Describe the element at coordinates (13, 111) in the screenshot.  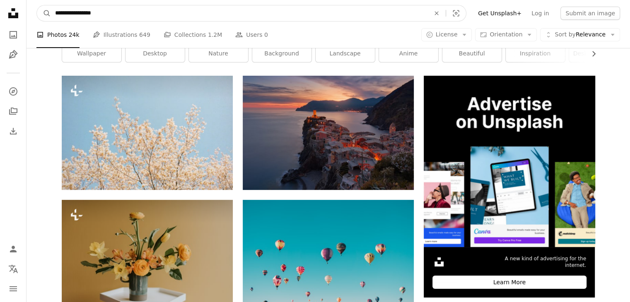
I see `a: Collections` at that location.